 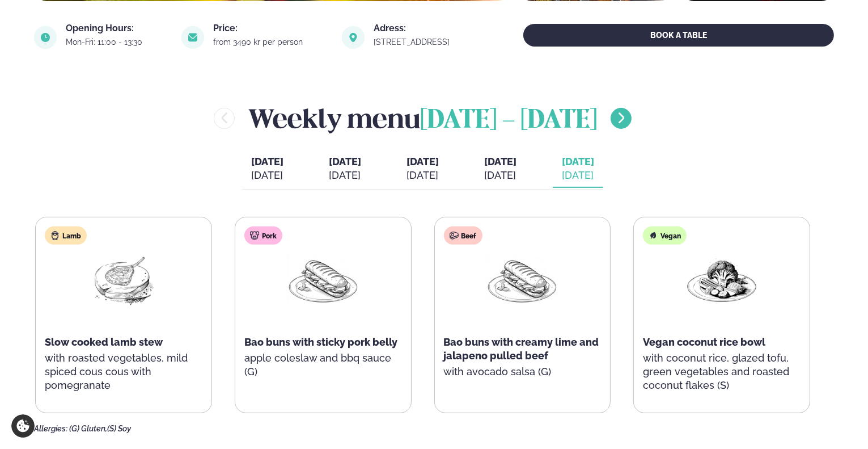 I want to click on div: Price:, so click(x=270, y=29).